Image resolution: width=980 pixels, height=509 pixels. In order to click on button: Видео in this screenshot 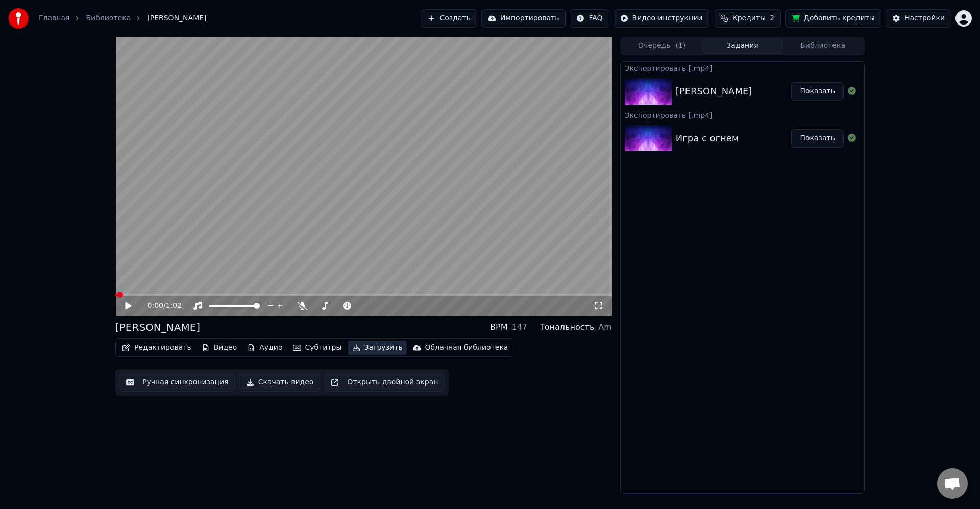, I will do `click(219, 347)`.